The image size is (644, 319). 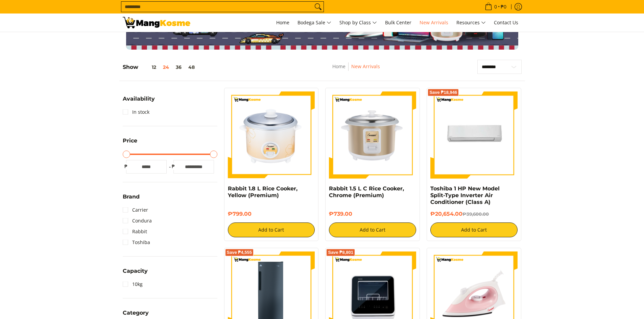 What do you see at coordinates (263, 192) in the screenshot?
I see `a: Rabbit 1.8 L Rice Cooker, Yellow (Premium)` at bounding box center [263, 192].